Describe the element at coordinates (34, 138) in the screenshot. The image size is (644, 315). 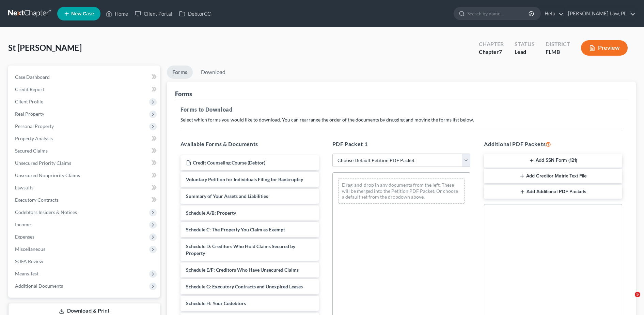
I see `span: Property Analysis` at that location.